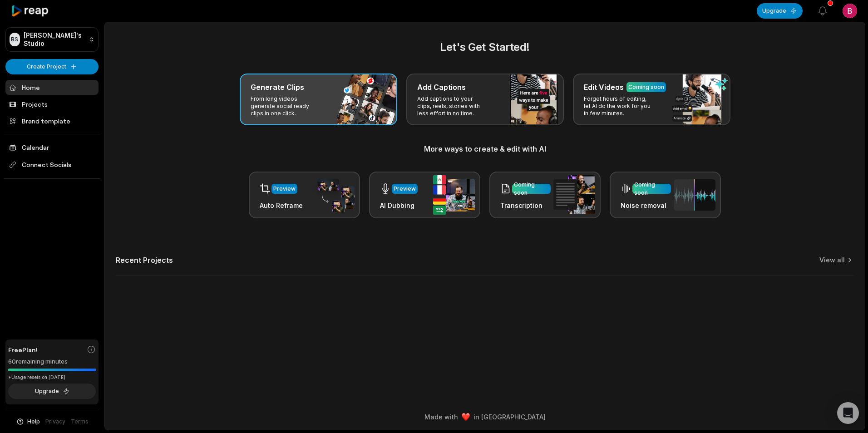 This screenshot has width=868, height=433. I want to click on img: ai_dubbing.png, so click(454, 195).